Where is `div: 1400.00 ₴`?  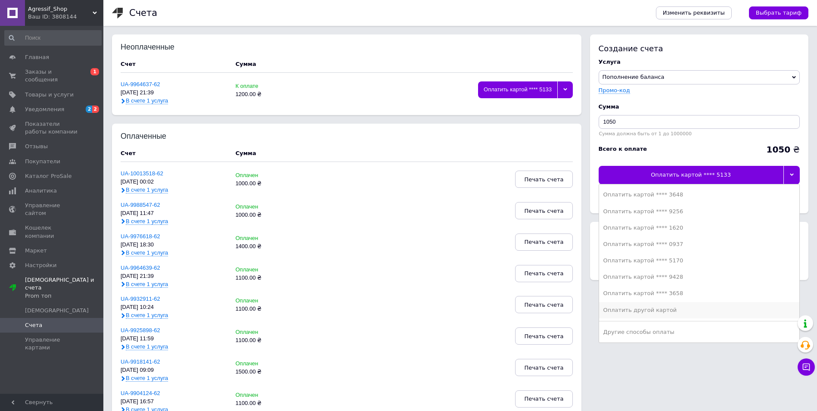 div: 1400.00 ₴ is located at coordinates (272, 246).